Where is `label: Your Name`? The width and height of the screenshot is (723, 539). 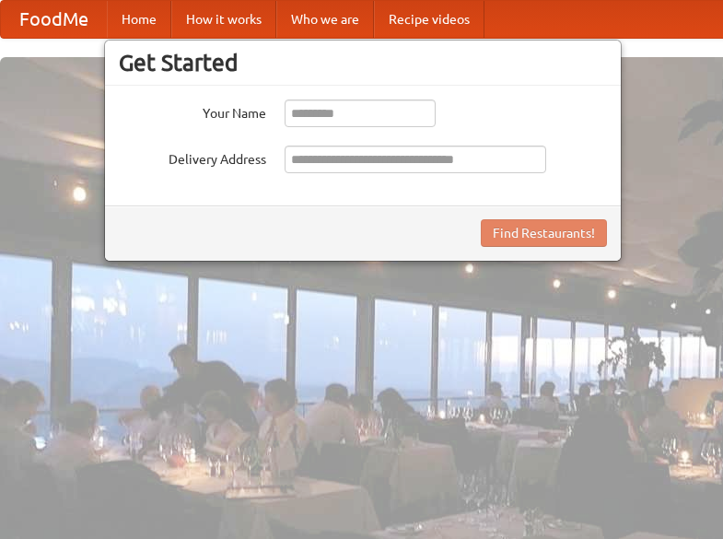 label: Your Name is located at coordinates (192, 111).